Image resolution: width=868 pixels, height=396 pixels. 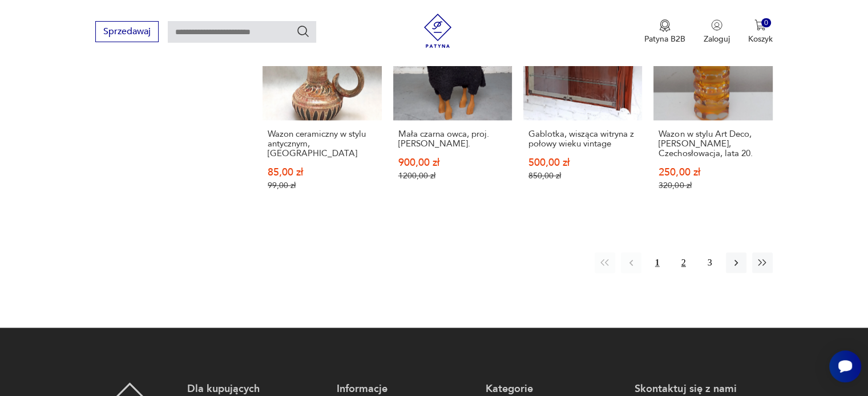 What do you see at coordinates (665, 39) in the screenshot?
I see `p: Patyna B2B` at bounding box center [665, 39].